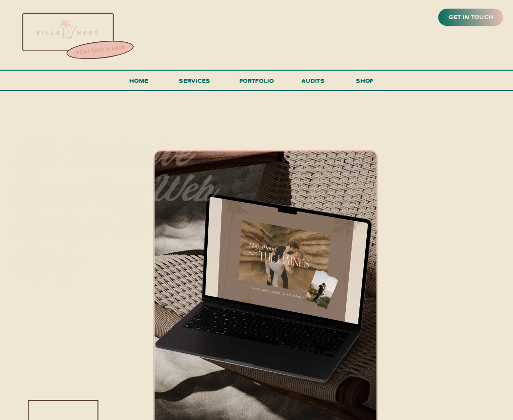 This screenshot has height=420, width=513. What do you see at coordinates (312, 82) in the screenshot?
I see `h3: audits` at bounding box center [312, 82].